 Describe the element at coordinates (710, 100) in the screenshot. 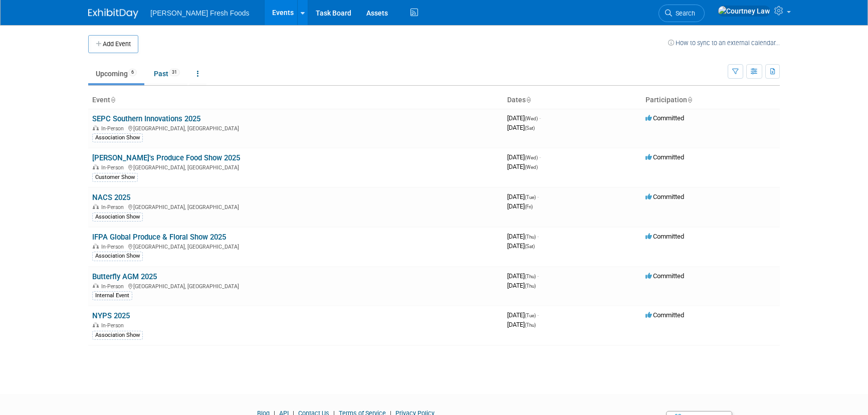

I see `th: Participation` at that location.